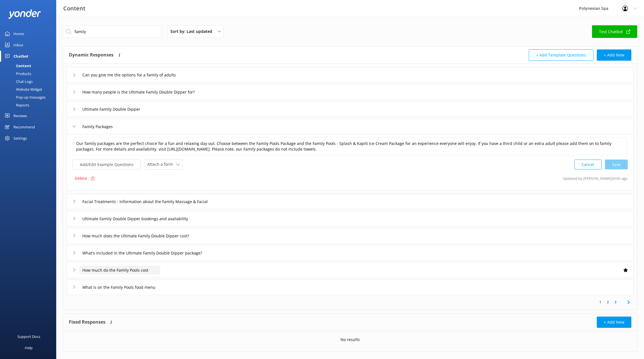  Describe the element at coordinates (18, 34) in the screenshot. I see `div: Home` at that location.